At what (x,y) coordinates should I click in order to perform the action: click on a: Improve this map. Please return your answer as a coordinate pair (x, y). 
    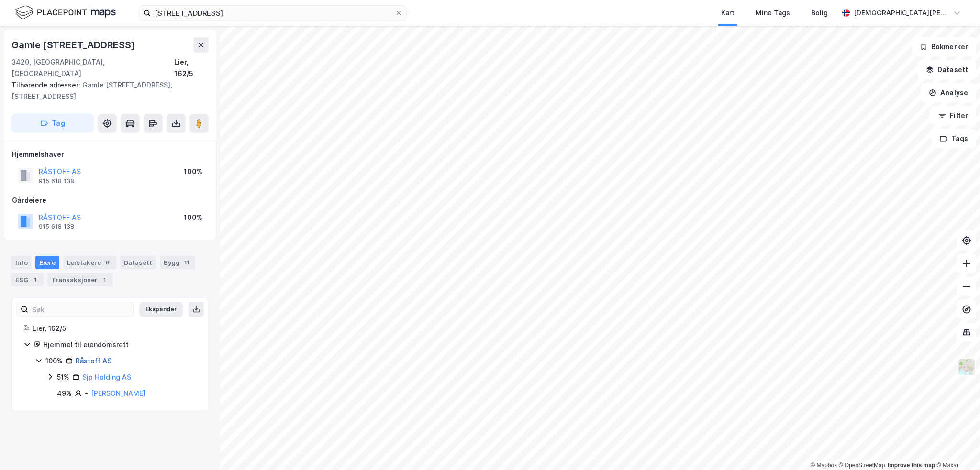
    Looking at the image, I should click on (911, 466).